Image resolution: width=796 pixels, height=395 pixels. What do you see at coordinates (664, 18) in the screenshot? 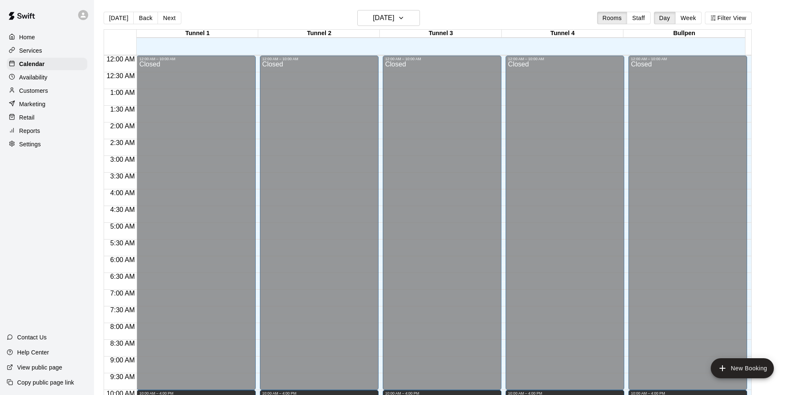
I see `button: Day` at bounding box center [664, 18].